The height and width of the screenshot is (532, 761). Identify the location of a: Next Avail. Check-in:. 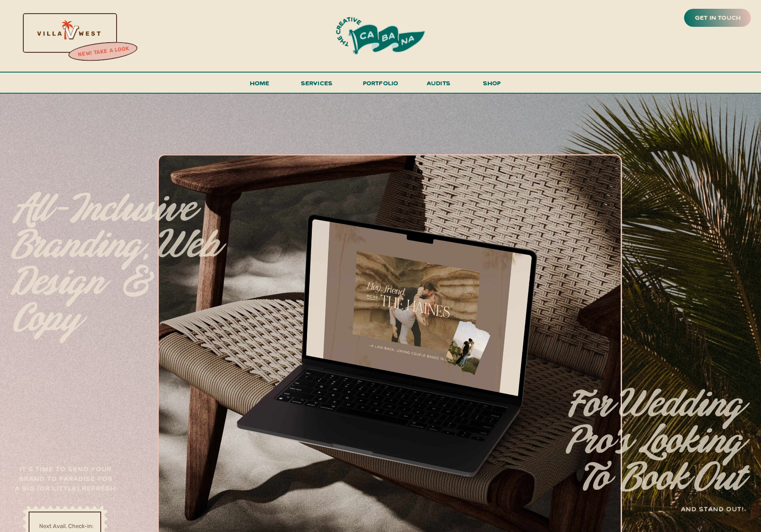
(66, 525).